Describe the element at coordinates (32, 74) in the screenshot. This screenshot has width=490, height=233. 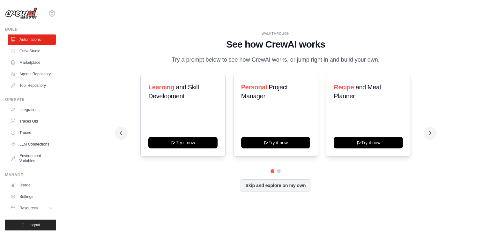
I see `a: Agents Repository` at that location.